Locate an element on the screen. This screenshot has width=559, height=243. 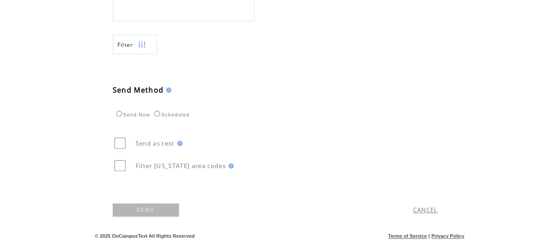
span: Send Method is located at coordinates (138, 90).